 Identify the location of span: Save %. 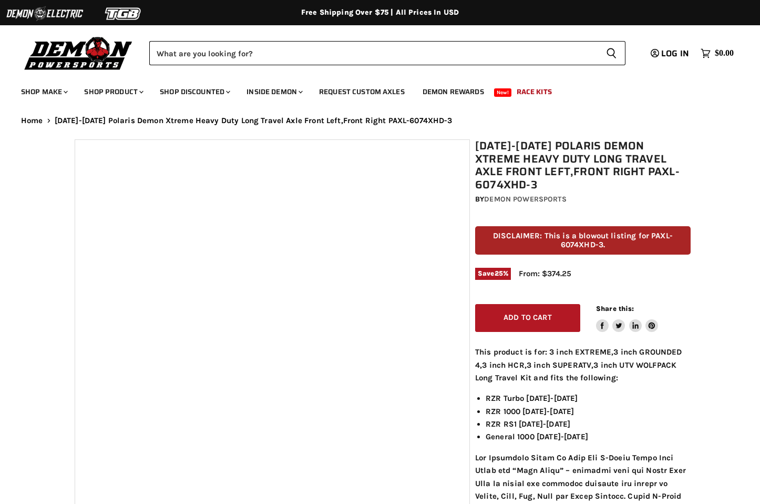
(493, 273).